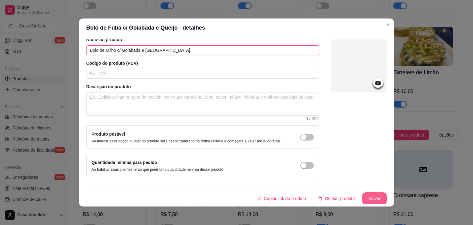 This screenshot has height=225, width=473. Describe the element at coordinates (388, 25) in the screenshot. I see `button: Close` at that location.